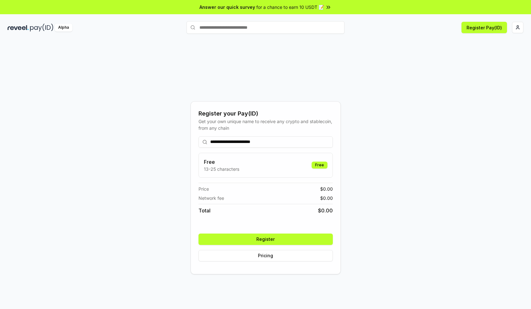 The height and width of the screenshot is (309, 531). What do you see at coordinates (265, 239) in the screenshot?
I see `button: Register` at bounding box center [265, 239].